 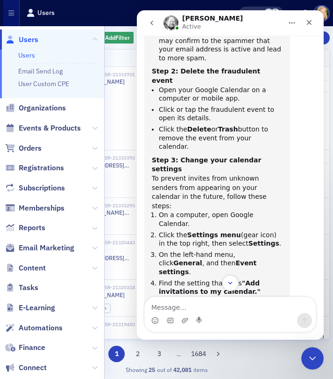 What do you see at coordinates (94, 295) in the screenshot?
I see `textarea: Message…` at bounding box center [94, 295].